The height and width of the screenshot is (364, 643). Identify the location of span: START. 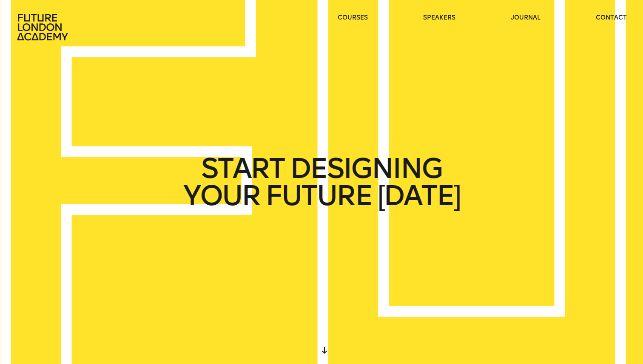
(243, 169).